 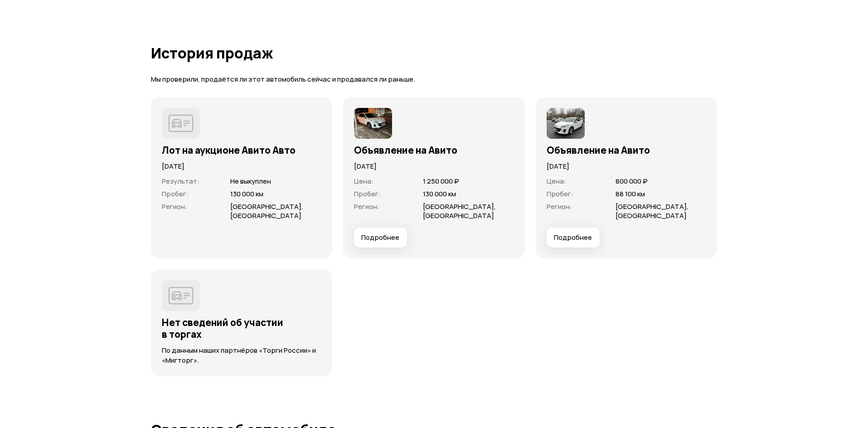 What do you see at coordinates (241, 328) in the screenshot?
I see `h3: Нет сведений об участии в торгах` at bounding box center [241, 328].